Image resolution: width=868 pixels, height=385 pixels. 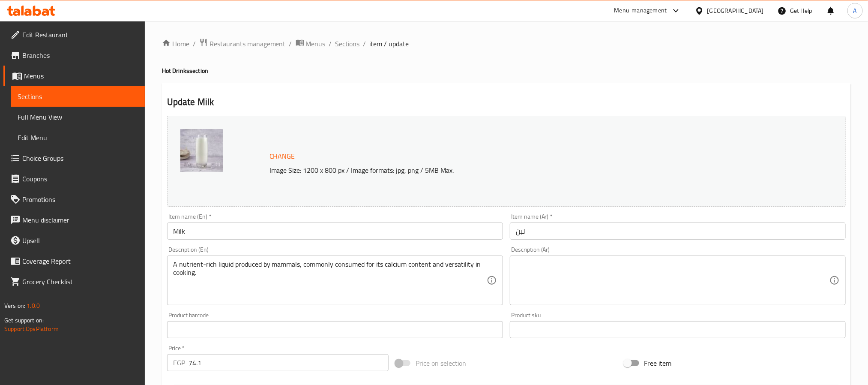 I want to click on span: Choice Groups, so click(x=80, y=159).